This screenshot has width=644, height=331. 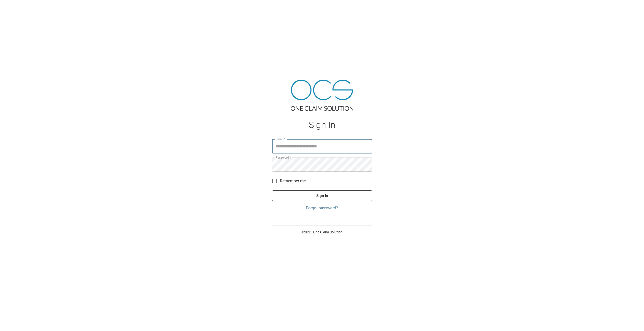 What do you see at coordinates (322, 95) in the screenshot?
I see `img: ocs-logo-tra.png` at bounding box center [322, 95].